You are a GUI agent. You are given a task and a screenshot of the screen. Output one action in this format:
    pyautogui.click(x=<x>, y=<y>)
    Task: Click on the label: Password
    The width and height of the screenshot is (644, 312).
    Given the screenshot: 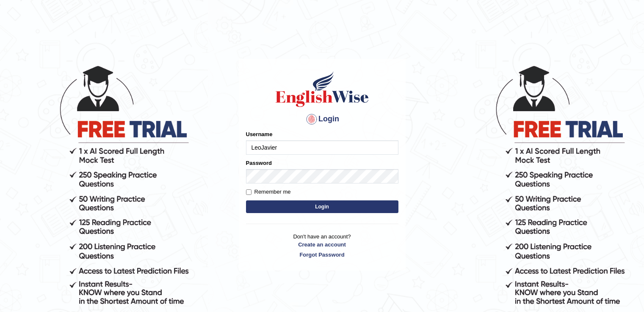 What is the action you would take?
    pyautogui.click(x=258, y=163)
    